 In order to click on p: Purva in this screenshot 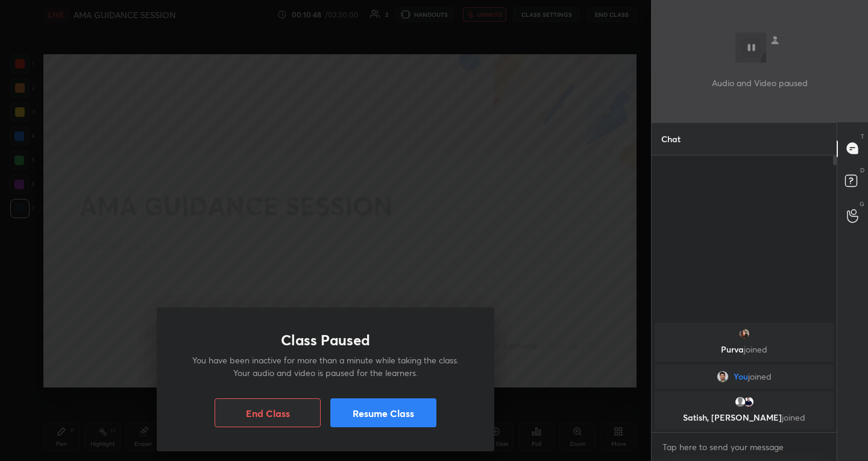, I will do `click(744, 349)`.